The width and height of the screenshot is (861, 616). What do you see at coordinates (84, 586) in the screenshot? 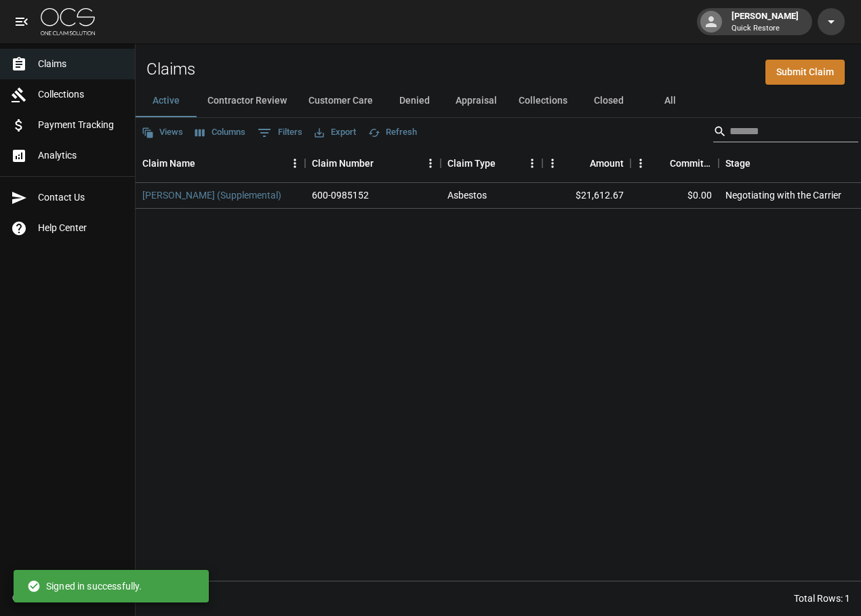
I see `div: Signed in successfully.` at bounding box center [84, 586].